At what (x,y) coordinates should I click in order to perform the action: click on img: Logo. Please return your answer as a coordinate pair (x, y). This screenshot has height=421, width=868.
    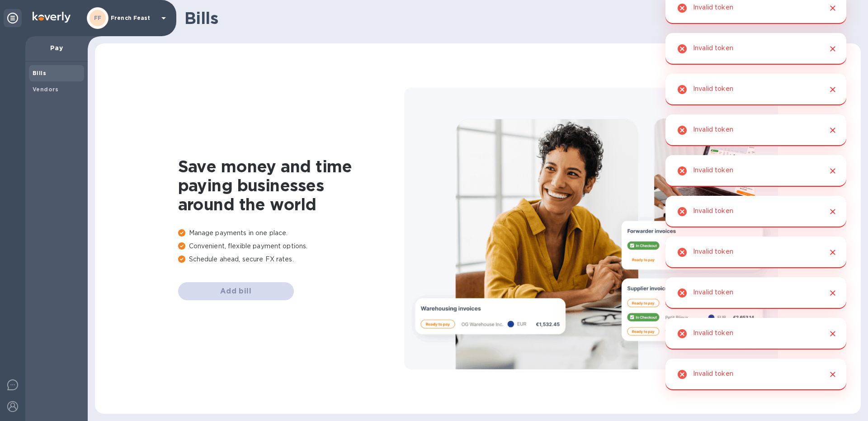
    Looking at the image, I should click on (52, 17).